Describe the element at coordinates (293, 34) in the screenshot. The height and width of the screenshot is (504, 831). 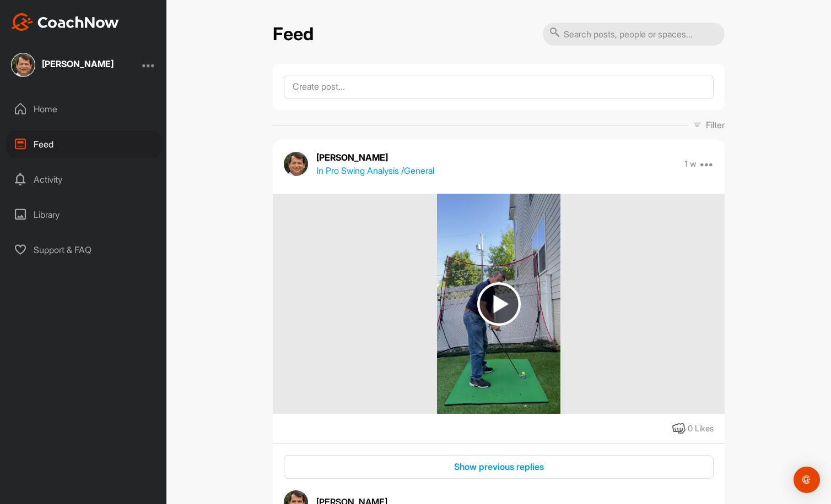
I see `h2: Feed` at that location.